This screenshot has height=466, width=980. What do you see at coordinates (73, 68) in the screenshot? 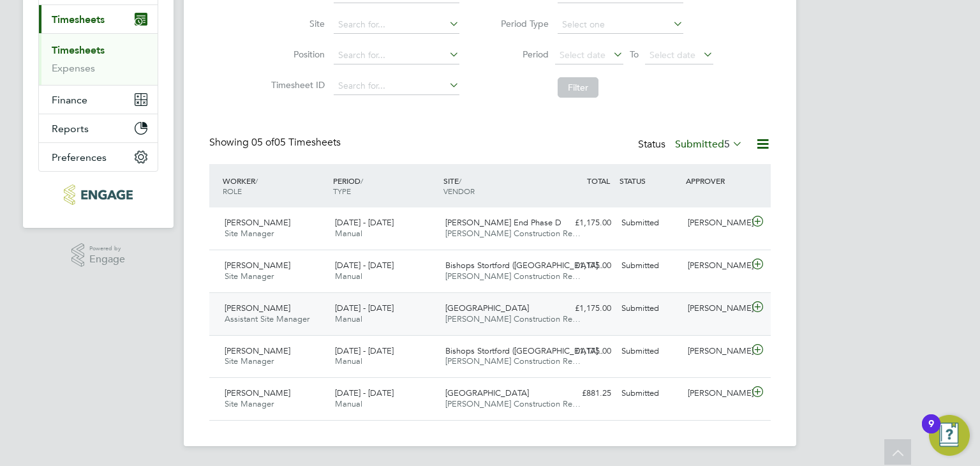
I see `a: Expenses` at bounding box center [73, 68].